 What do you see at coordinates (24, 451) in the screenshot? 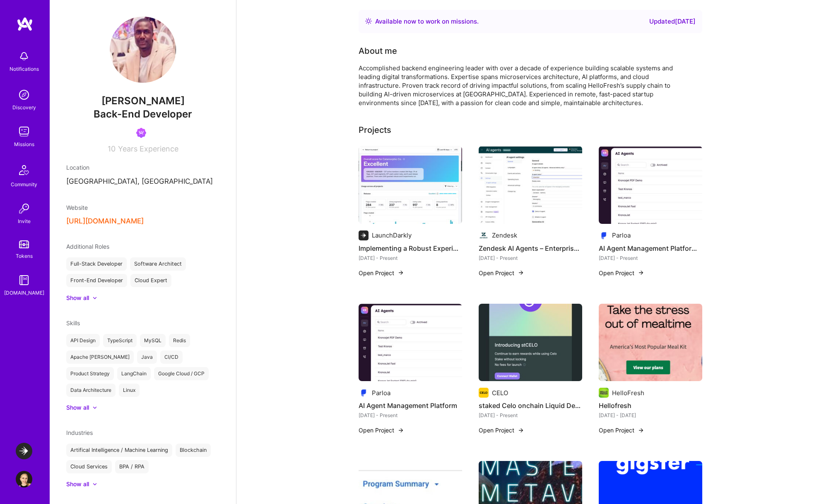
I see `img: LaunchDarkly: Experimentation Delivery Team` at bounding box center [24, 451].